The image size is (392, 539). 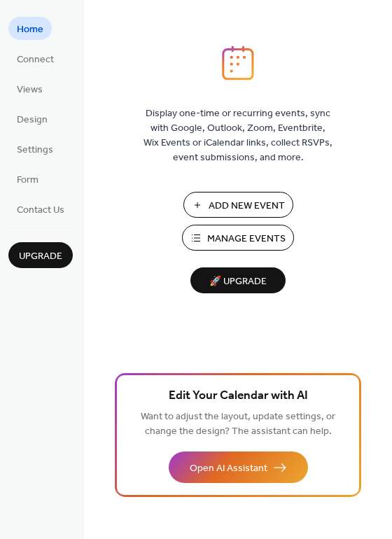 I want to click on a: Views, so click(x=30, y=88).